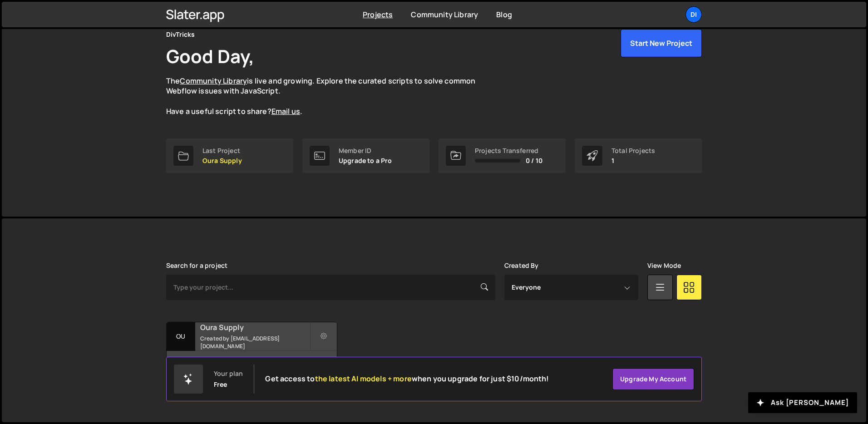 The image size is (868, 424). Describe the element at coordinates (633, 161) in the screenshot. I see `p: 1` at that location.